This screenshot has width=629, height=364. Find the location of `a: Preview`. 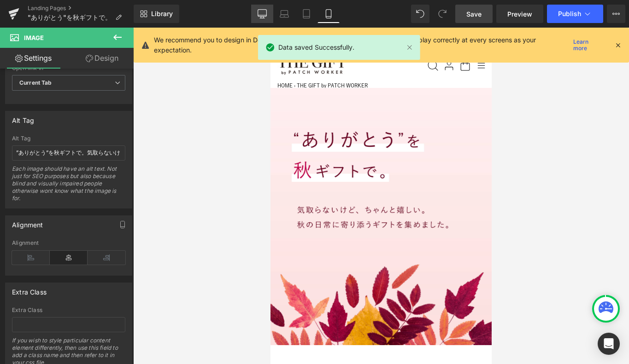

a: Preview is located at coordinates (519, 14).